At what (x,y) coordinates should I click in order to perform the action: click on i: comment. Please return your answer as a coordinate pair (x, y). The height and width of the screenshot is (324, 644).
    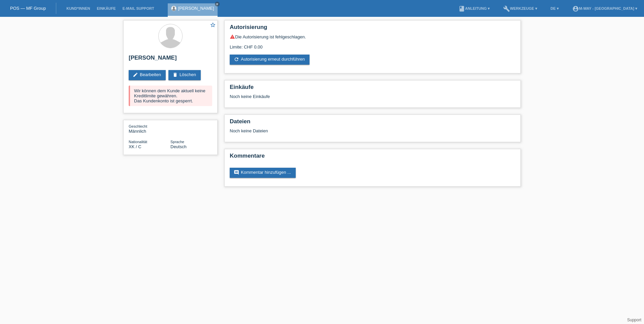
    Looking at the image, I should click on (236, 173).